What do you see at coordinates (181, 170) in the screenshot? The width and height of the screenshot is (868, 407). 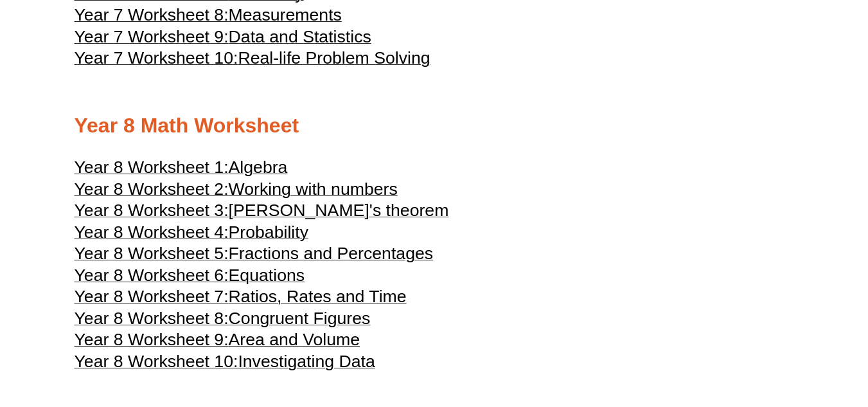 I see `a: Year 8 Worksheet 1:Algebra` at bounding box center [181, 170].